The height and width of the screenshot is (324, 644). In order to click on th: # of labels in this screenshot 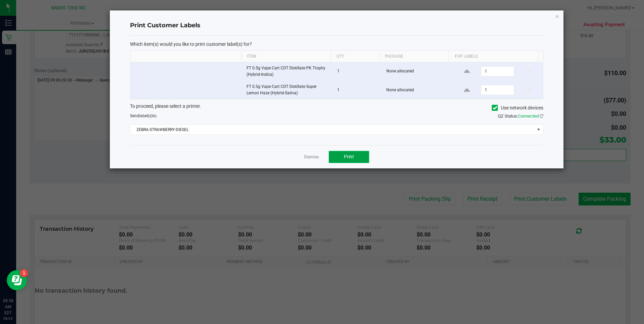, I will do `click(493, 56)`.